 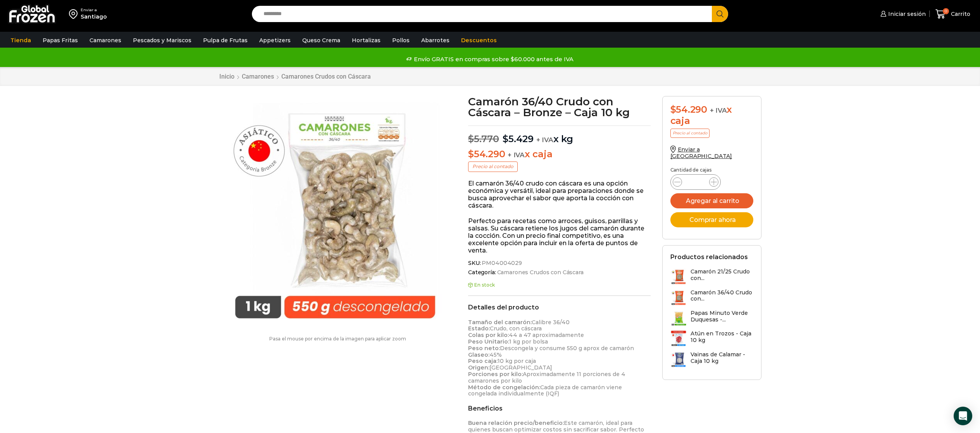 What do you see at coordinates (945, 11) in the screenshot?
I see `span: 0` at bounding box center [945, 11].